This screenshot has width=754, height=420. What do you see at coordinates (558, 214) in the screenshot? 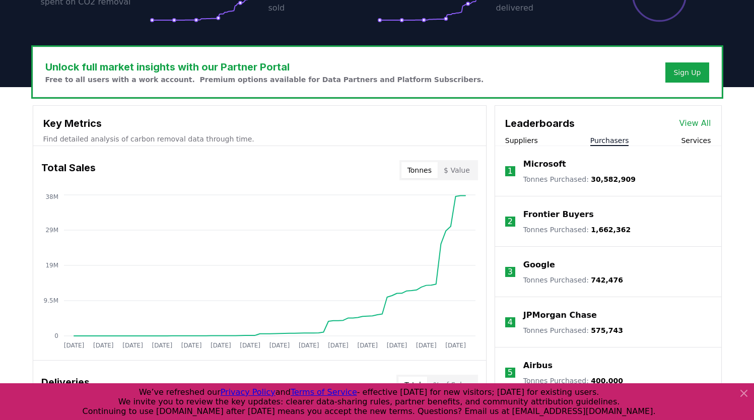
I see `a: Frontier Buyers` at bounding box center [558, 214].